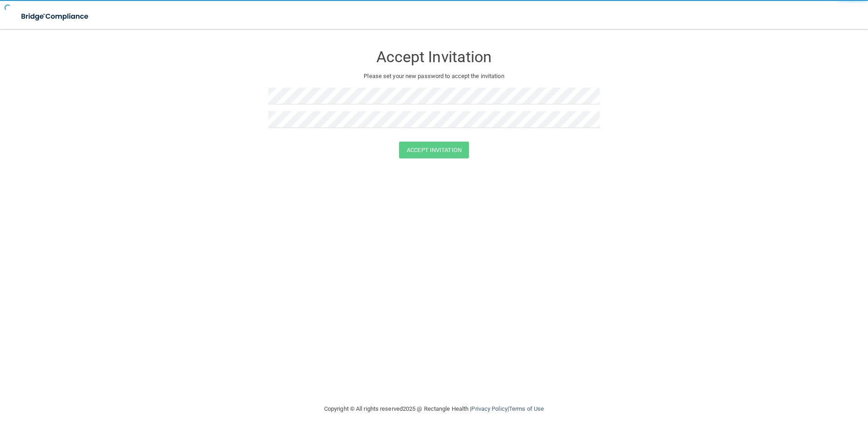 The image size is (868, 433). What do you see at coordinates (526, 409) in the screenshot?
I see `a: Terms of Use` at bounding box center [526, 409].